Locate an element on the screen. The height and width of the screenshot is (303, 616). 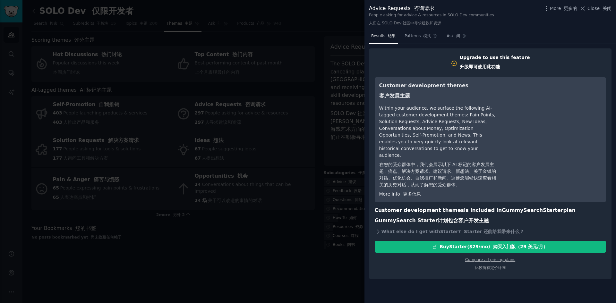
button: Close 关闭 is located at coordinates (596, 8).